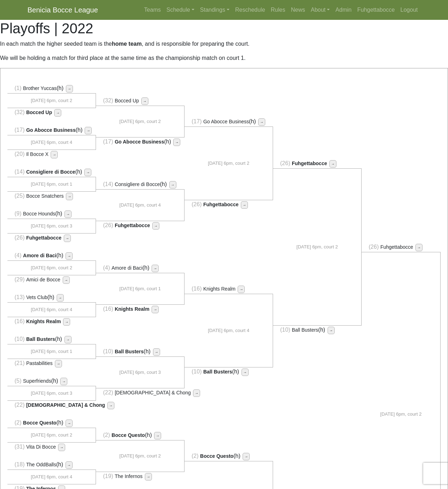  Describe the element at coordinates (18, 88) in the screenshot. I see `span: (1)` at that location.